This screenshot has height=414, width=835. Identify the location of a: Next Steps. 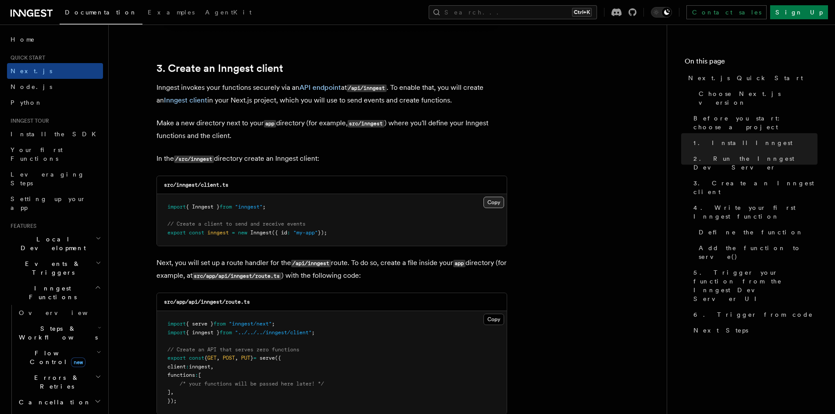
(753, 330).